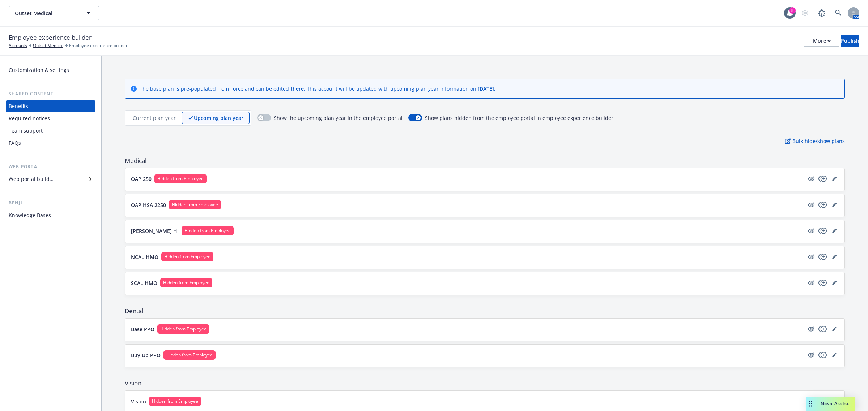  Describe the element at coordinates (51, 94) in the screenshot. I see `div: Shared content` at that location.